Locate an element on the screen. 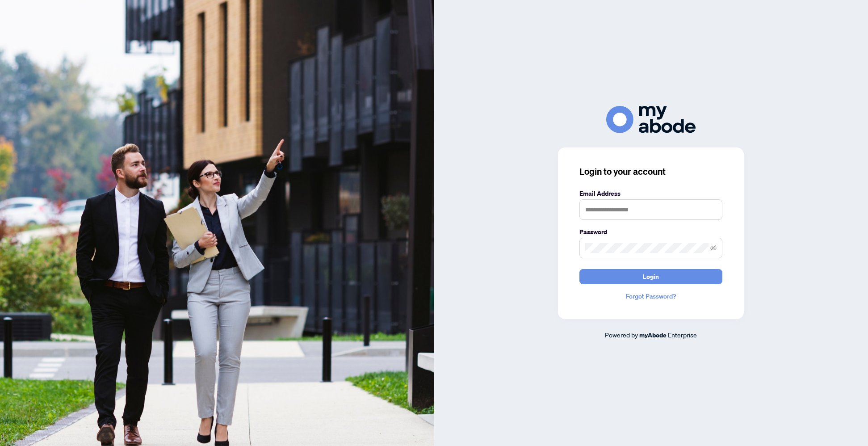  span: Enterprise is located at coordinates (682, 335).